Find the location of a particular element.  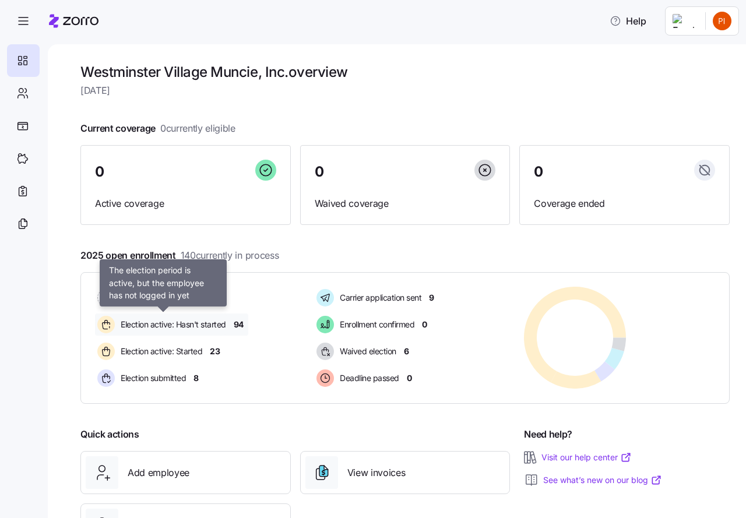

span: 8 is located at coordinates (196, 378).